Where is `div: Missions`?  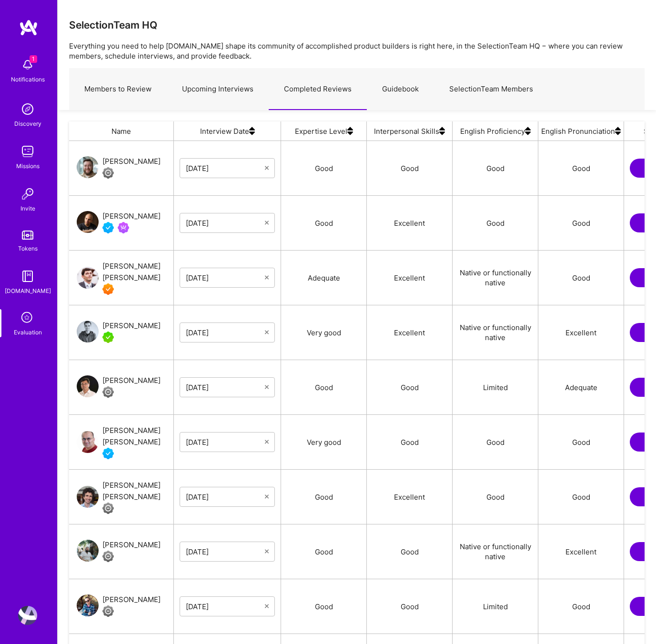
div: Missions is located at coordinates (28, 166).